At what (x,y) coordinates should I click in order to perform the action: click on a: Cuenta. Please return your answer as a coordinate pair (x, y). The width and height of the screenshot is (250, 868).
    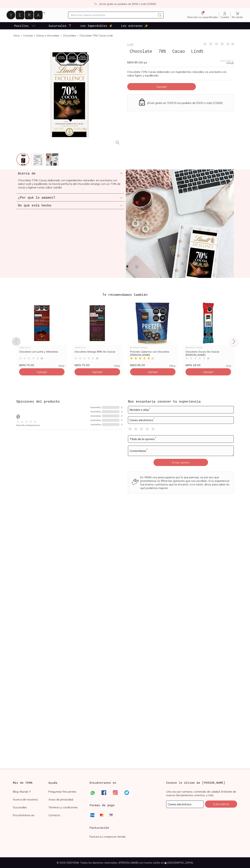
    Looking at the image, I should click on (225, 15).